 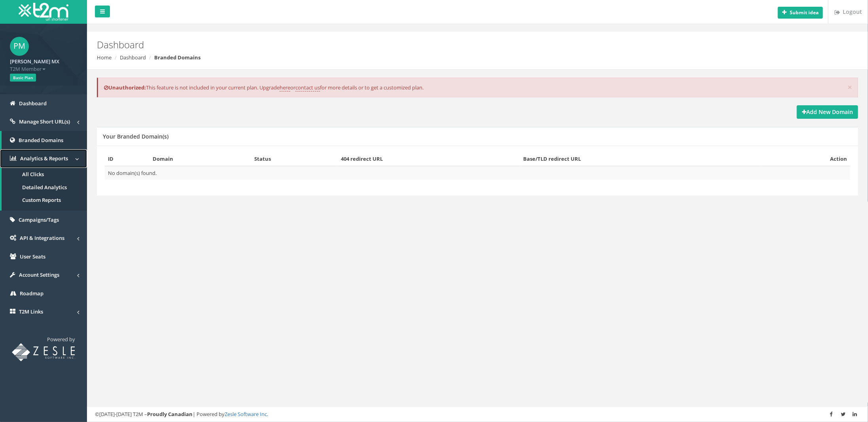 What do you see at coordinates (413, 45) in the screenshot?
I see `h2: Dashboard` at bounding box center [413, 45].